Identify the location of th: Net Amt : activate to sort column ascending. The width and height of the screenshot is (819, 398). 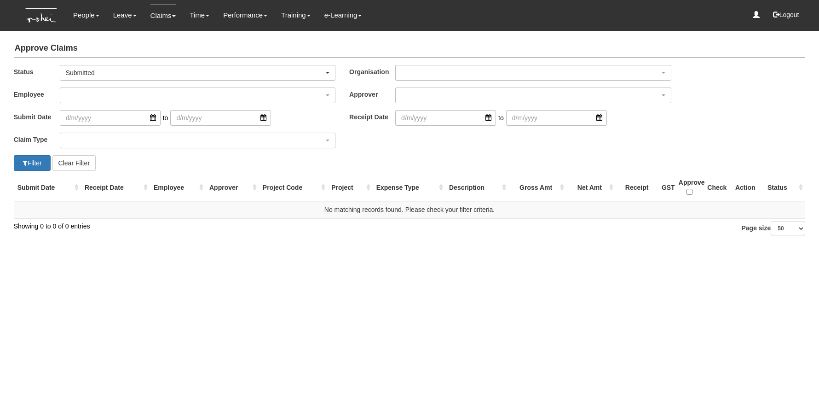
(591, 187).